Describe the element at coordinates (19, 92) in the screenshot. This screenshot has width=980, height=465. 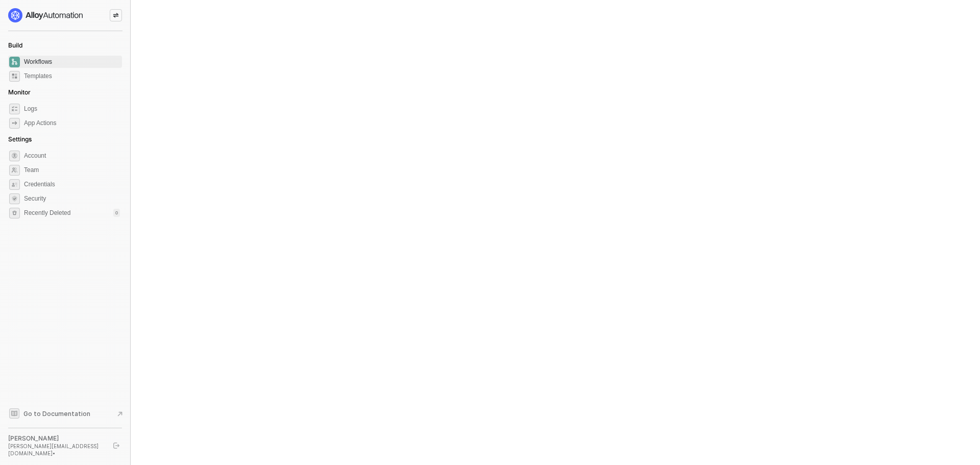
I see `span: Monitor` at that location.